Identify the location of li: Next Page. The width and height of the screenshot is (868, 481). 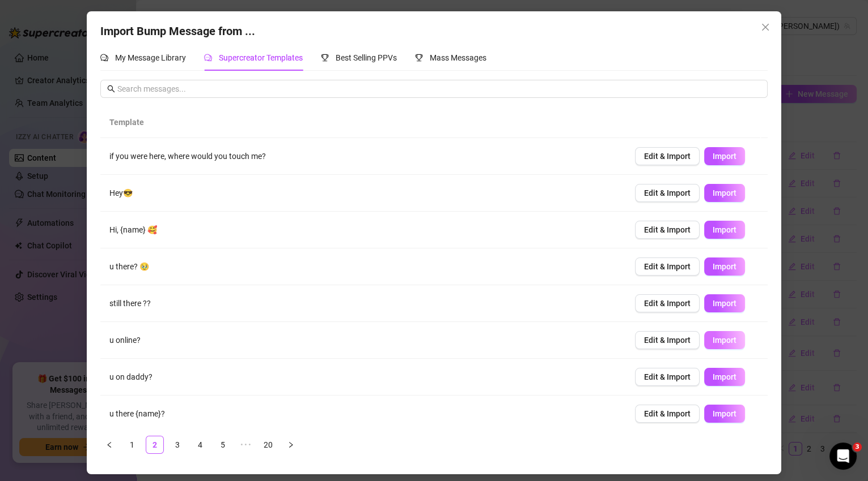
(291, 445).